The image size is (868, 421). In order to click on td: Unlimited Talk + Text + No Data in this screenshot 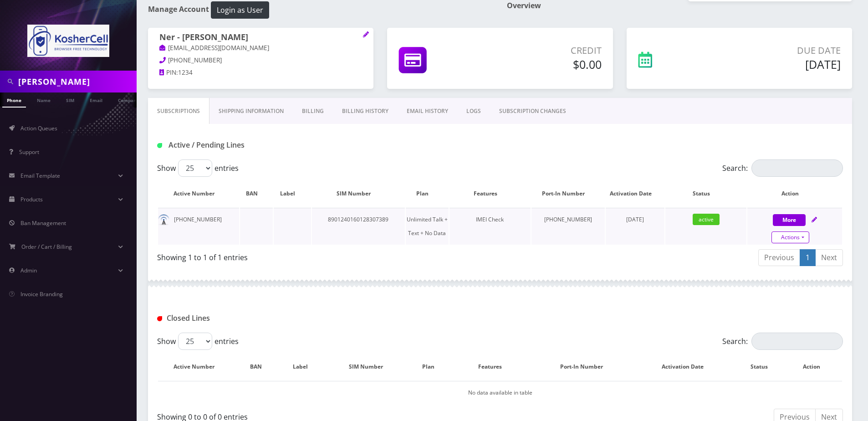, I will do `click(428, 226)`.